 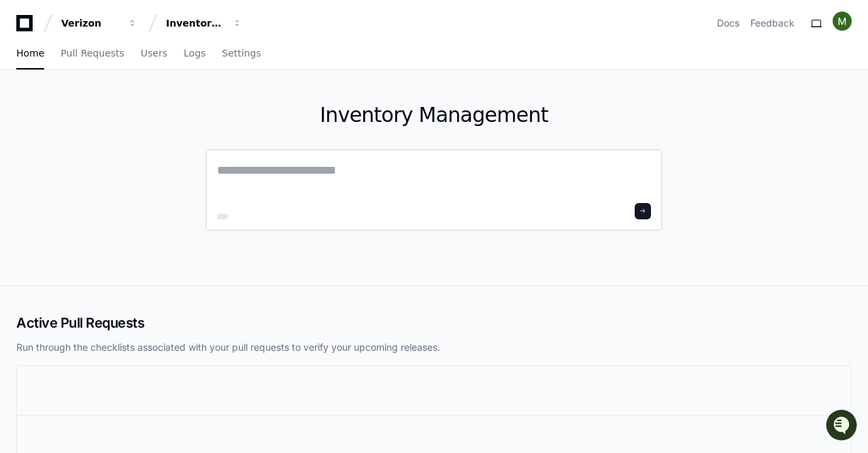 What do you see at coordinates (26, 114) in the screenshot?
I see `img: 1756235613930-3d25f9e4-fa56-45dd-b3ad-e072dfbd1548` at bounding box center [26, 114].